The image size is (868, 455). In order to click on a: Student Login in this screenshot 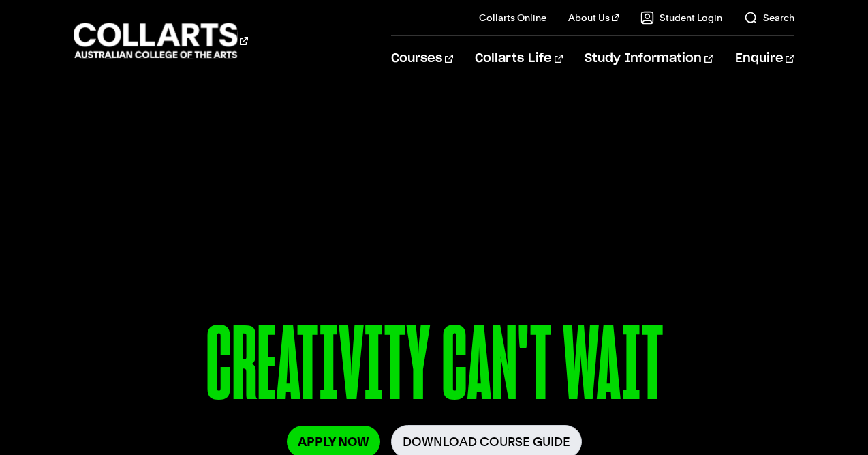, I will do `click(681, 18)`.